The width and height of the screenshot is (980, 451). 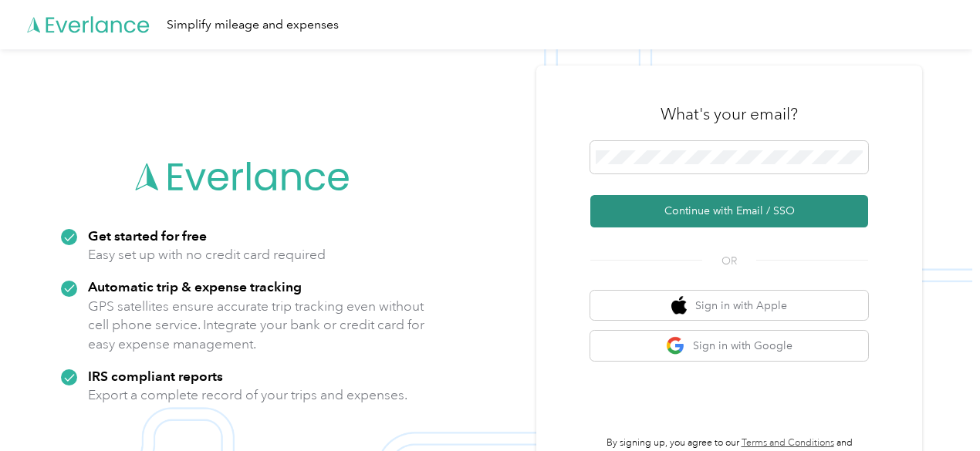 What do you see at coordinates (679, 306) in the screenshot?
I see `img: apple logo` at bounding box center [679, 306].